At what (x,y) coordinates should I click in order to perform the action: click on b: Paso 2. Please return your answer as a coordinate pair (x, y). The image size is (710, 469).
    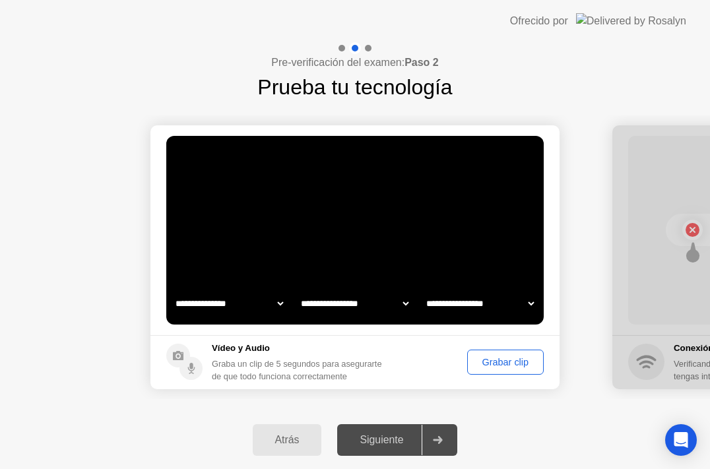
    Looking at the image, I should click on (422, 62).